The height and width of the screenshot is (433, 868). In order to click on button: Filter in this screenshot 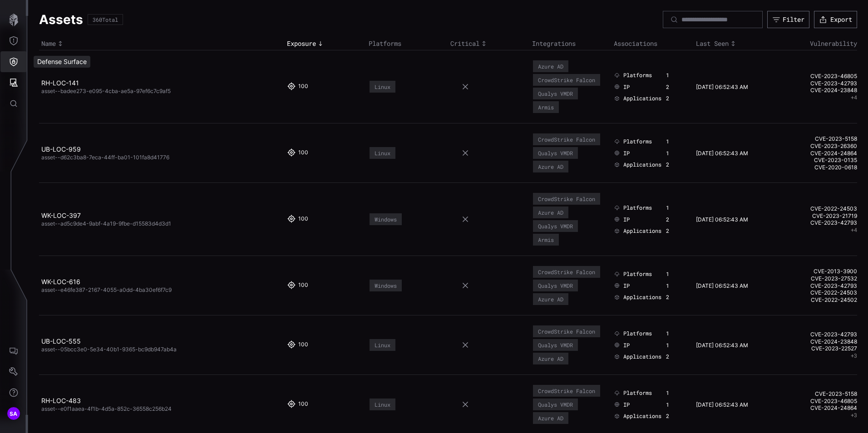, I will do `click(788, 20)`.